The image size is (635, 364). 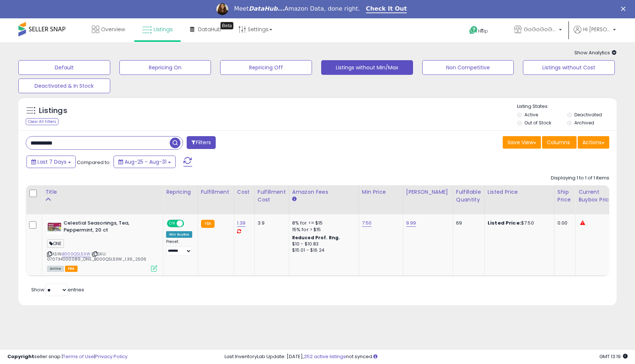 What do you see at coordinates (206, 29) in the screenshot?
I see `a: DataHub` at bounding box center [206, 29].